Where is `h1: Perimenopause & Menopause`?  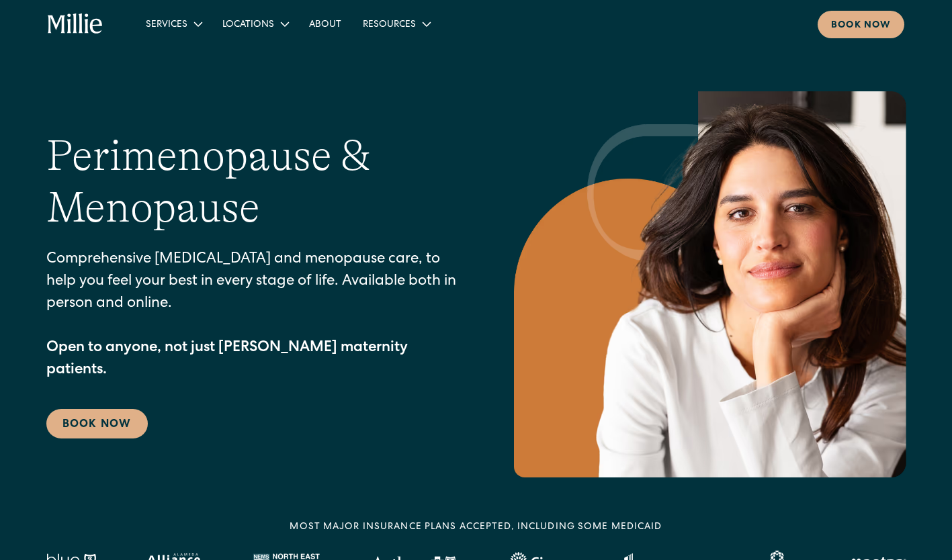 h1: Perimenopause & Menopause is located at coordinates (253, 182).